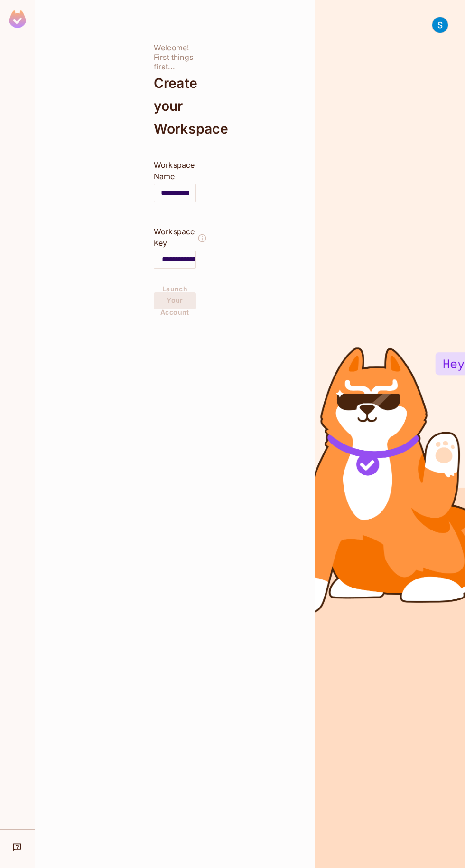  Describe the element at coordinates (17, 847) in the screenshot. I see `div: Help & Updates` at that location.